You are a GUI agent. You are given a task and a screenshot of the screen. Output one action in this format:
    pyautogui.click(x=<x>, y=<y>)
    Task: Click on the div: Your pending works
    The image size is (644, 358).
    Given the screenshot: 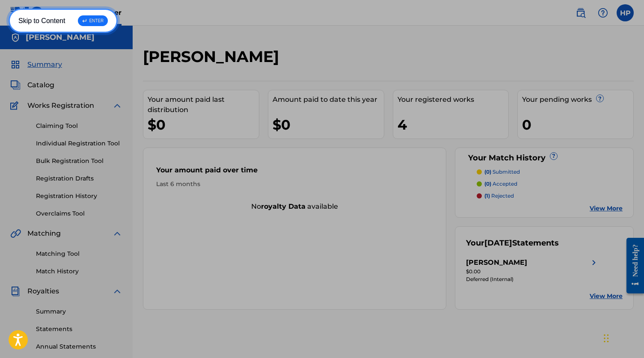 What is the action you would take?
    pyautogui.click(x=577, y=100)
    